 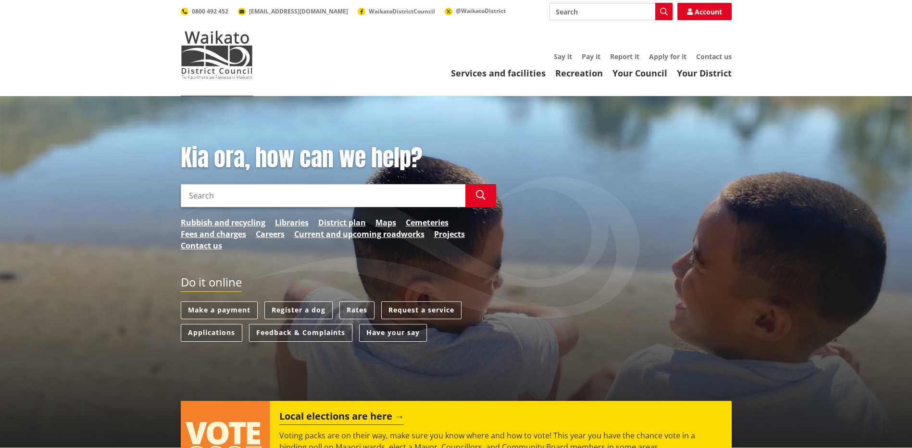 What do you see at coordinates (704, 73) in the screenshot?
I see `a: Your District` at bounding box center [704, 73].